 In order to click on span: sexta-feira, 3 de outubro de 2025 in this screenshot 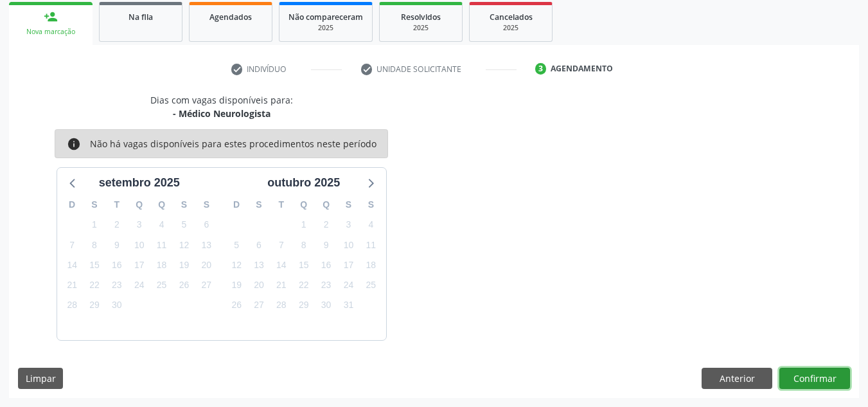, I will do `click(348, 225)`.